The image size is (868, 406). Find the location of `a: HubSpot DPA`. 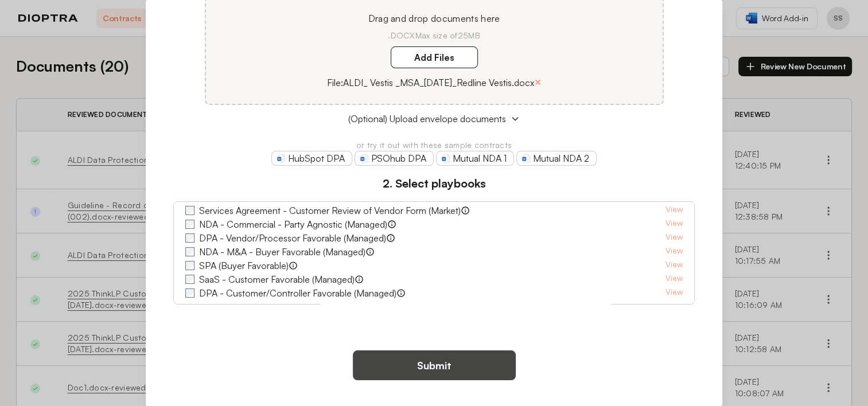

a: HubSpot DPA is located at coordinates (312, 158).